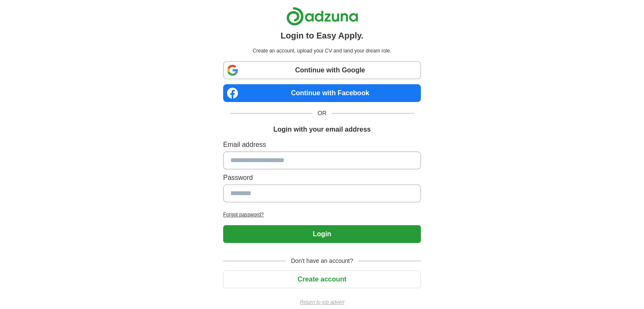 The image size is (644, 309). I want to click on h2: Forgot password?, so click(322, 215).